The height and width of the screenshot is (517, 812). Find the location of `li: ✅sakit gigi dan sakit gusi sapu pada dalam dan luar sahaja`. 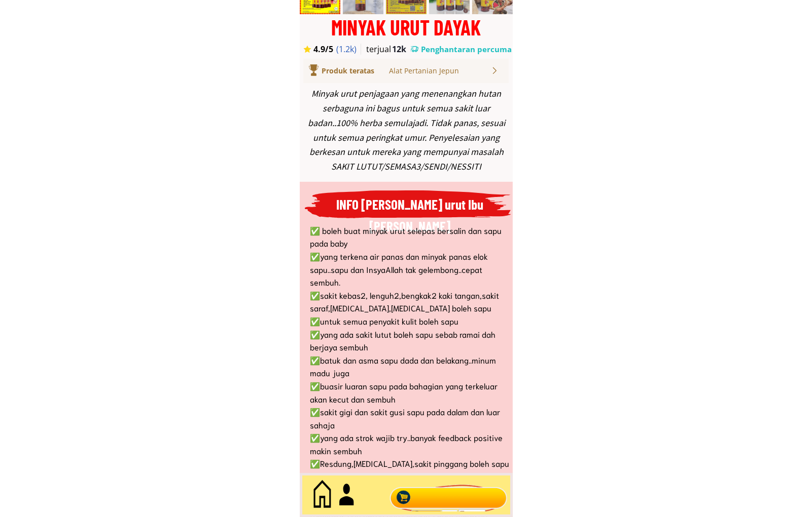

li: ✅sakit gigi dan sakit gusi sapu pada dalam dan luar sahaja is located at coordinates (407, 418).